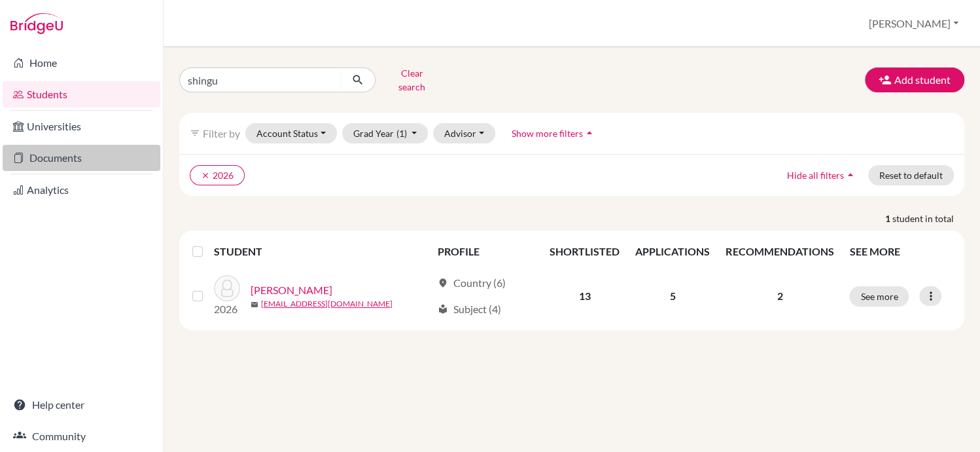  Describe the element at coordinates (412, 80) in the screenshot. I see `button: Clear search` at that location.